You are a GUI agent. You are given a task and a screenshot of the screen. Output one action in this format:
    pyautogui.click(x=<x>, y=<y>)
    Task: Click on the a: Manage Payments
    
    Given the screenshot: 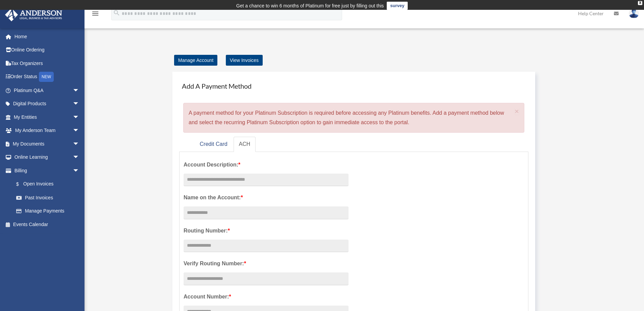 What is the action you would take?
    pyautogui.click(x=48, y=211)
    